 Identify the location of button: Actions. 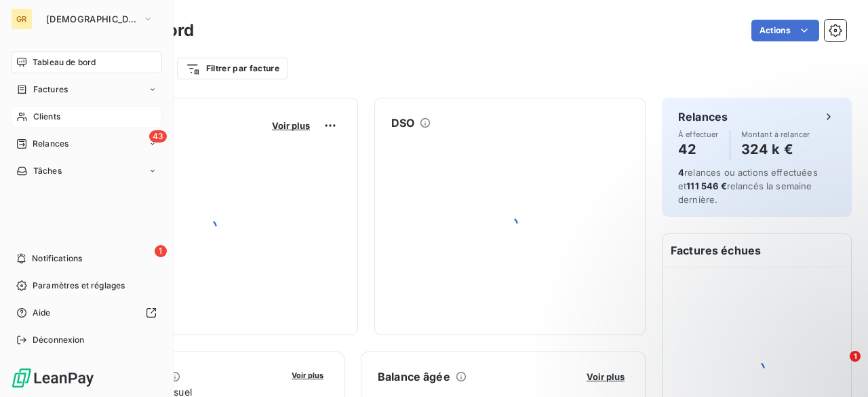
(785, 30).